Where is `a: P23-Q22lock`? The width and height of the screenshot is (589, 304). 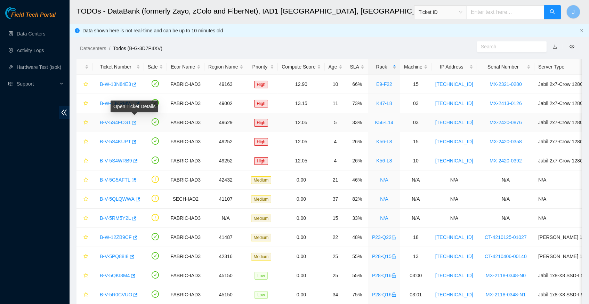 a: P23-Q22lock is located at coordinates (384, 237).